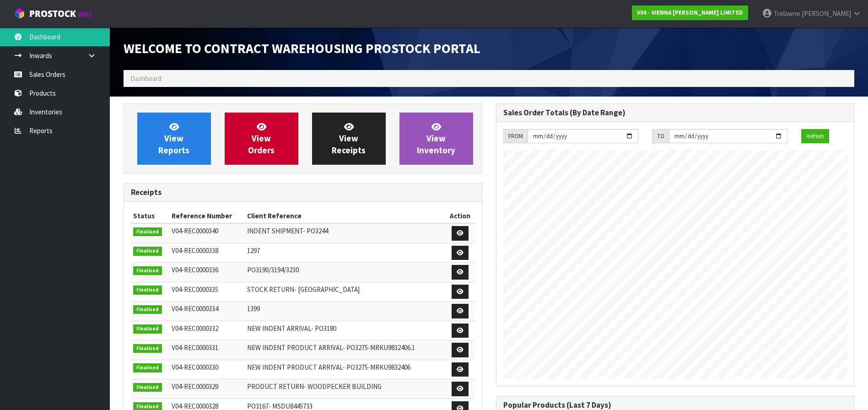  What do you see at coordinates (676, 113) in the screenshot?
I see `h3: Sales Order Totals (By Date Range)` at bounding box center [676, 113].